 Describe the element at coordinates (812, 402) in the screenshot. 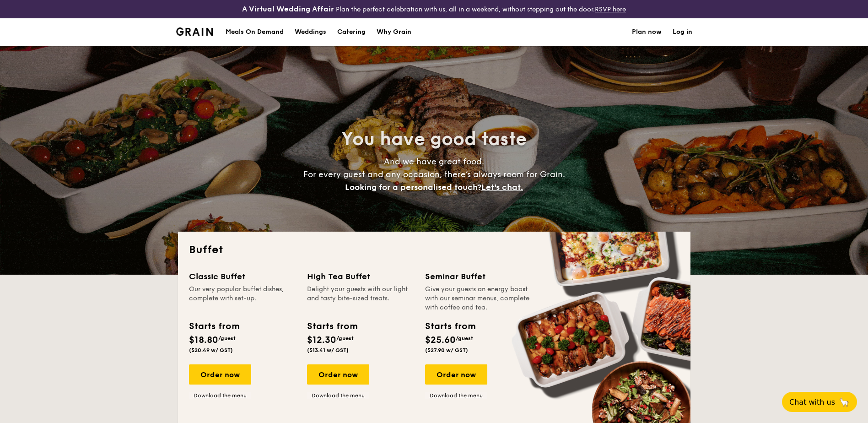

I see `span: Chat with us` at that location.